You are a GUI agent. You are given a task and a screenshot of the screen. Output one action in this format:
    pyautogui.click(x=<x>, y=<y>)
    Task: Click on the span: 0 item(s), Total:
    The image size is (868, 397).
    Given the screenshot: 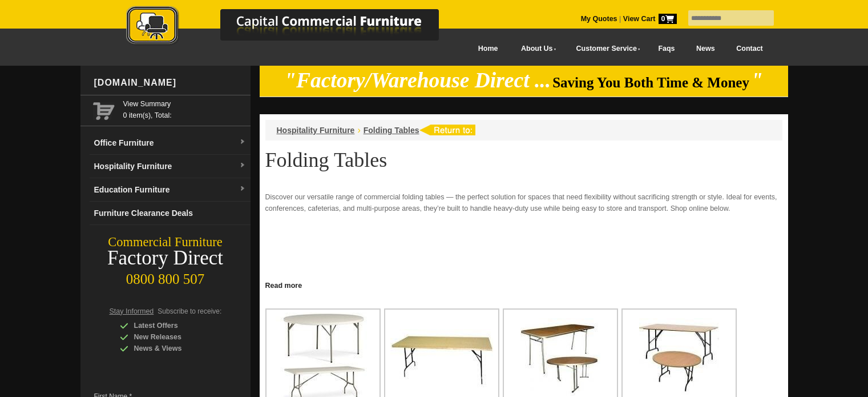 What is the action you would take?
    pyautogui.click(x=184, y=108)
    